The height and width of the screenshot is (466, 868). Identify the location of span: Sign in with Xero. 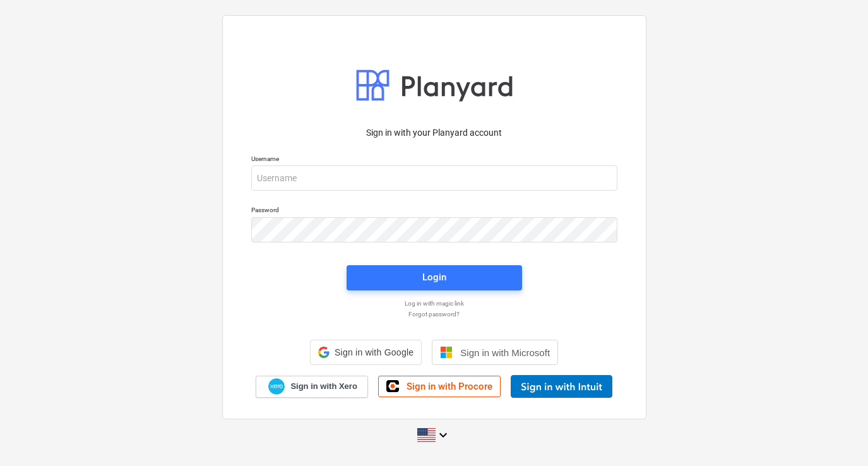
(323, 387).